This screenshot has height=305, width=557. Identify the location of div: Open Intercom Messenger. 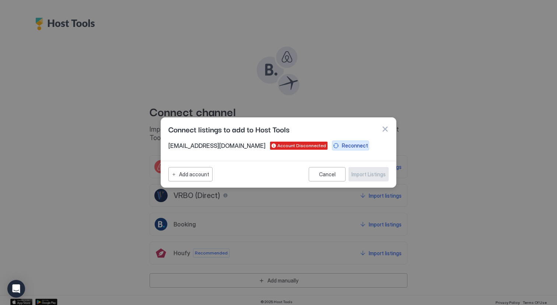
(16, 288).